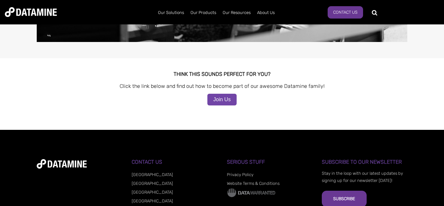 The width and height of the screenshot is (444, 206). I want to click on img: datamine-logo-white, so click(62, 164).